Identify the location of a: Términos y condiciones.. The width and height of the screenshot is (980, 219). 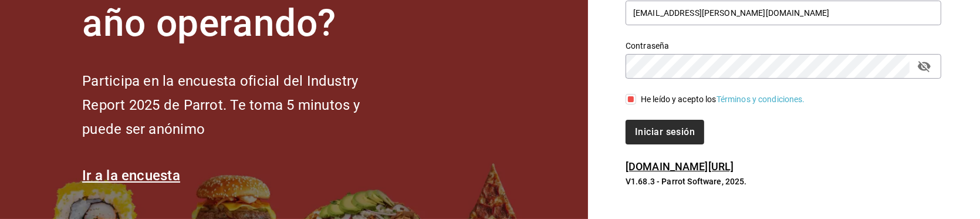
(761, 99).